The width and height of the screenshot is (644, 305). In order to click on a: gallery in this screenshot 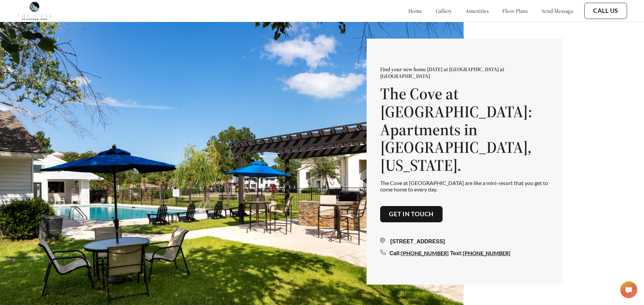, I will do `click(444, 11)`.